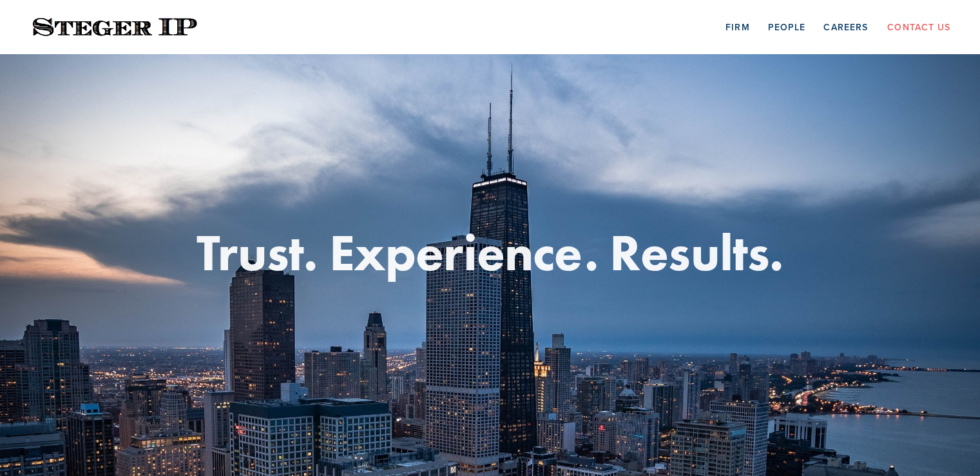 The width and height of the screenshot is (980, 476). What do you see at coordinates (491, 252) in the screenshot?
I see `h1: Trust. Experience. Results.` at bounding box center [491, 252].